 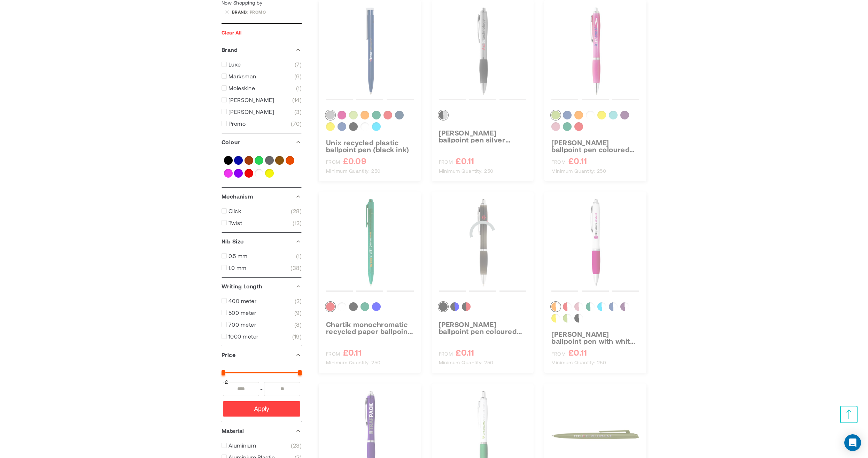 I want to click on span: 14, so click(x=297, y=100).